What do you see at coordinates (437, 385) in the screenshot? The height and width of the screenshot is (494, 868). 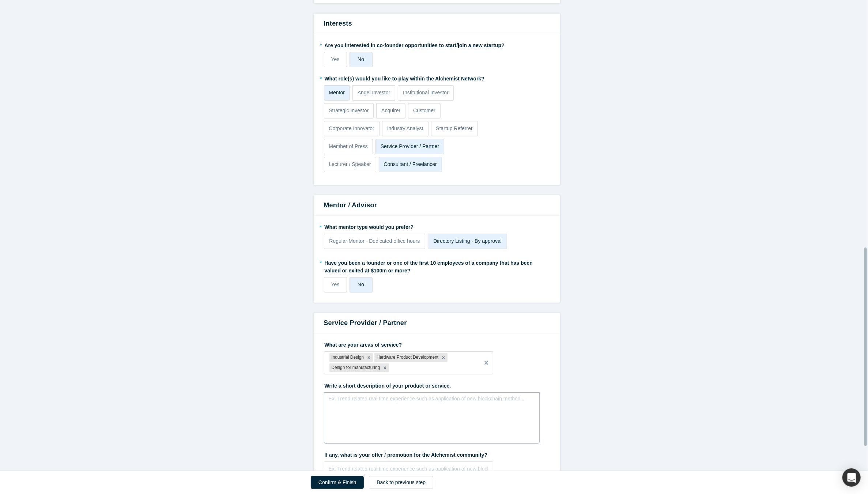 I see `label: Write a short description of your product or service.` at bounding box center [437, 385].